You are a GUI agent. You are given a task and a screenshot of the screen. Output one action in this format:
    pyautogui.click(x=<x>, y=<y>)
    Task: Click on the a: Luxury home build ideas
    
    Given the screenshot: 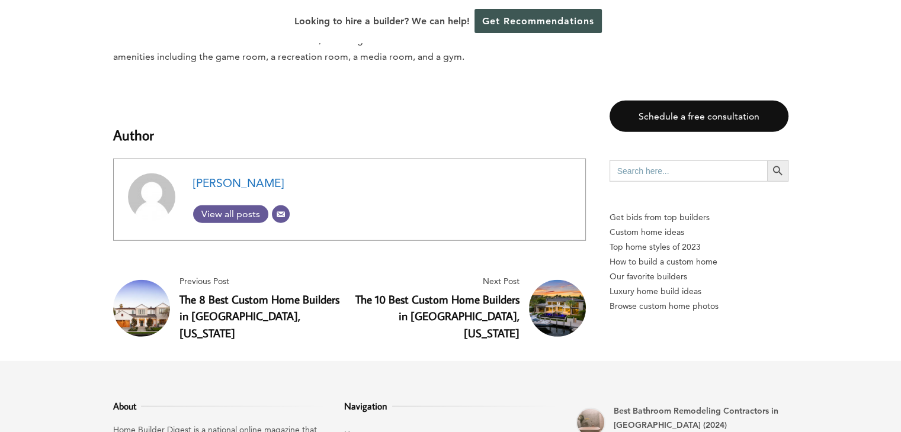 What is the action you would take?
    pyautogui.click(x=699, y=291)
    